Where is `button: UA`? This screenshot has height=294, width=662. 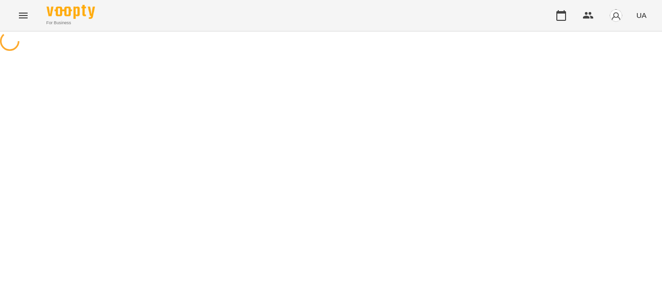 button: UA is located at coordinates (641, 15).